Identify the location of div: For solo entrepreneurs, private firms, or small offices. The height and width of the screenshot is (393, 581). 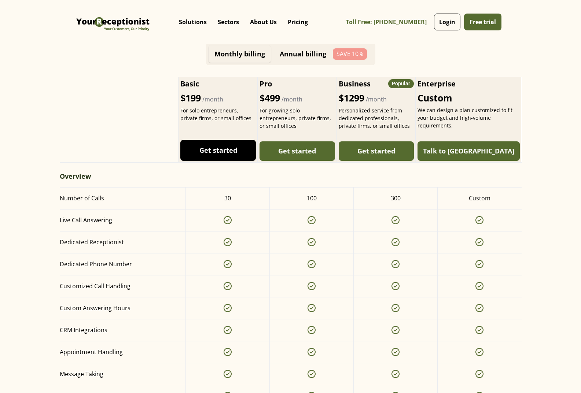
(218, 114).